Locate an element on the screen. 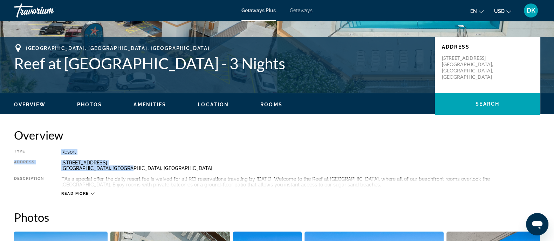  p: Address is located at coordinates (487, 47).